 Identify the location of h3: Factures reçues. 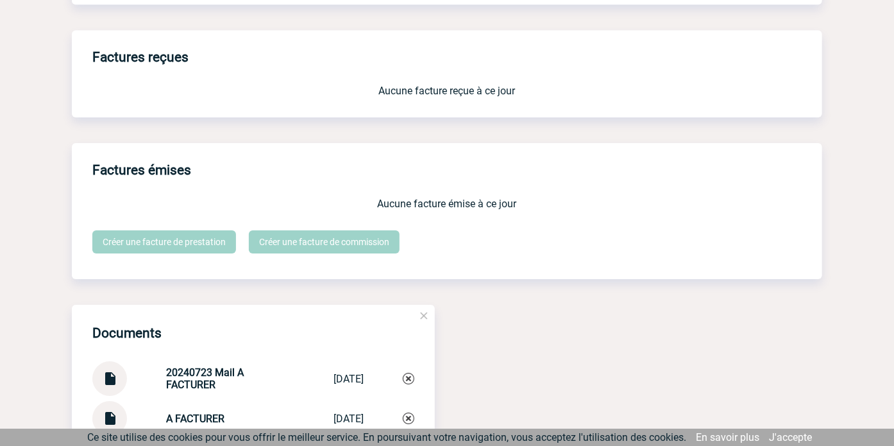
(457, 57).